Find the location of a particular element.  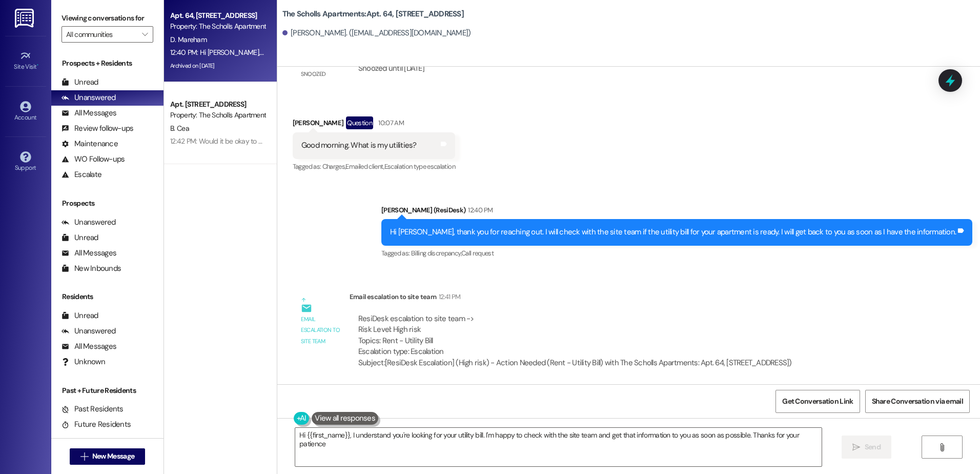

div: 12:41 PM is located at coordinates (448, 296).